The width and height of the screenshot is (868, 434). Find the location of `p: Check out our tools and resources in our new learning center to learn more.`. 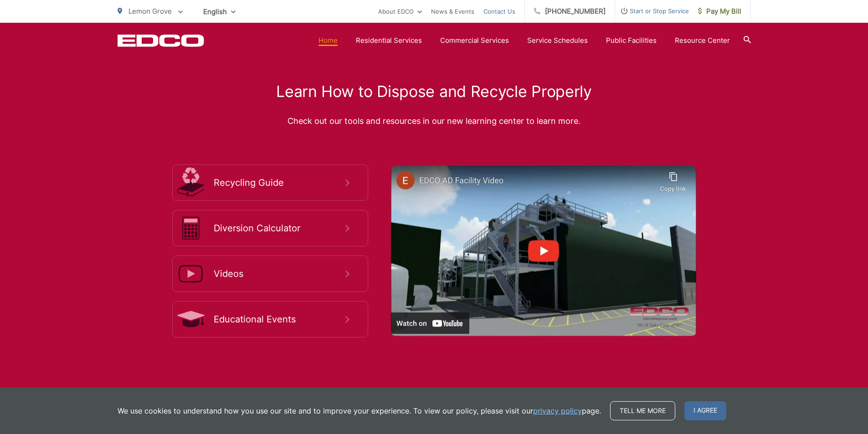

p: Check out our tools and resources in our new learning center to learn more. is located at coordinates (434, 121).